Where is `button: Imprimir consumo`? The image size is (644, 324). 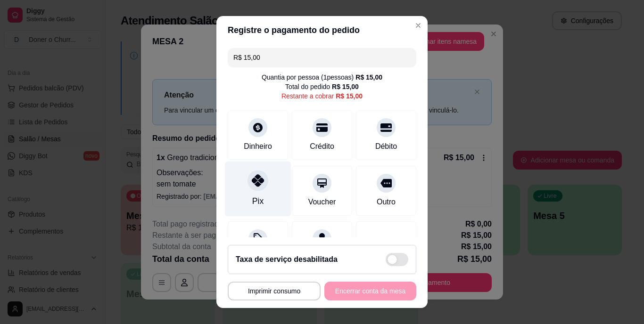 button: Imprimir consumo is located at coordinates (274, 291).